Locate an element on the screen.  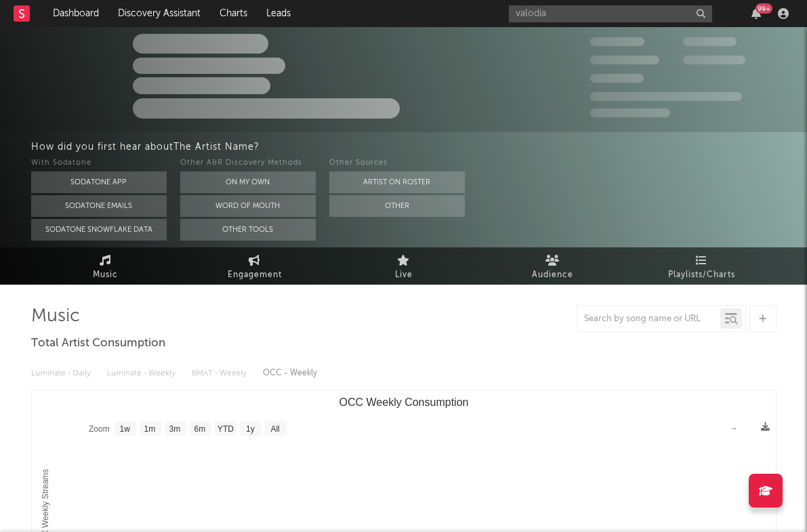
span: Total Artist Consumption is located at coordinates (98, 344).